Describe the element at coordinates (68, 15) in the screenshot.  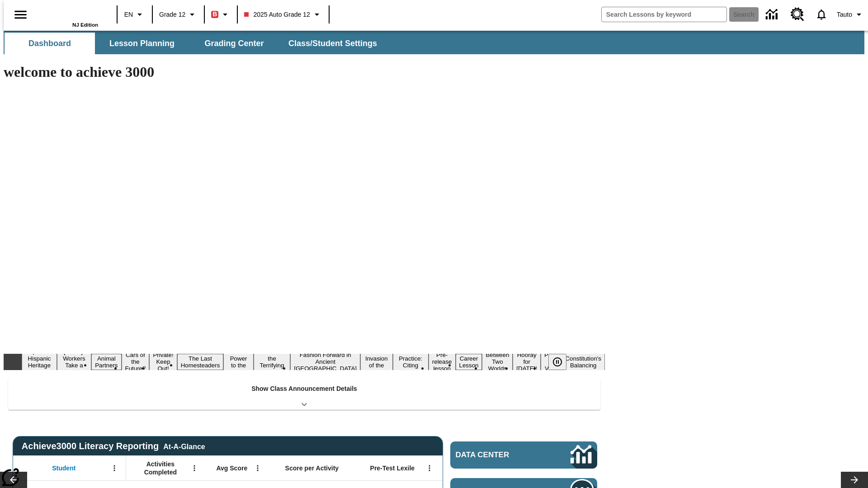
I see `div: Home` at that location.